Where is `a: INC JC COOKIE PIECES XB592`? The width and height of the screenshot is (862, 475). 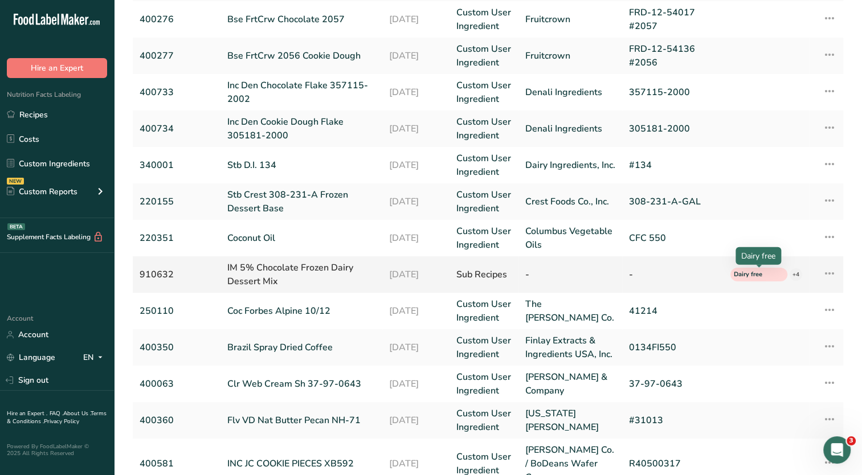 a: INC JC COOKIE PIECES XB592 is located at coordinates (302, 464).